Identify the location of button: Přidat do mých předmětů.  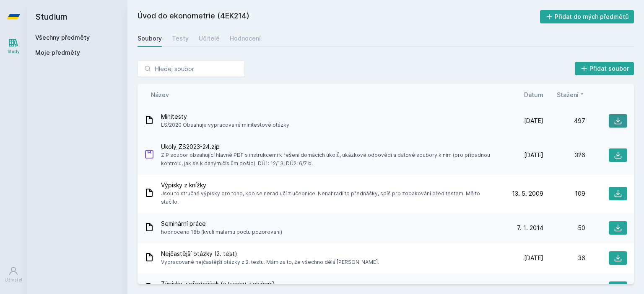
(587, 17).